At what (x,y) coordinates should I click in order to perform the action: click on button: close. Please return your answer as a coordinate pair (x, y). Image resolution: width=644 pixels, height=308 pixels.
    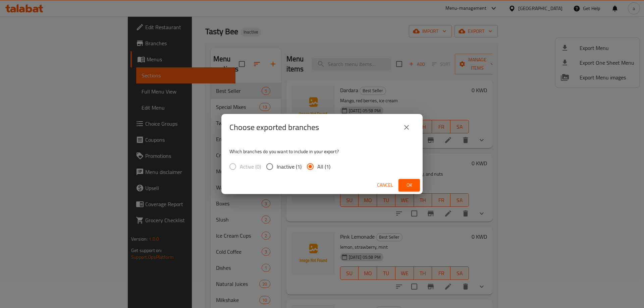
    Looking at the image, I should click on (406, 127).